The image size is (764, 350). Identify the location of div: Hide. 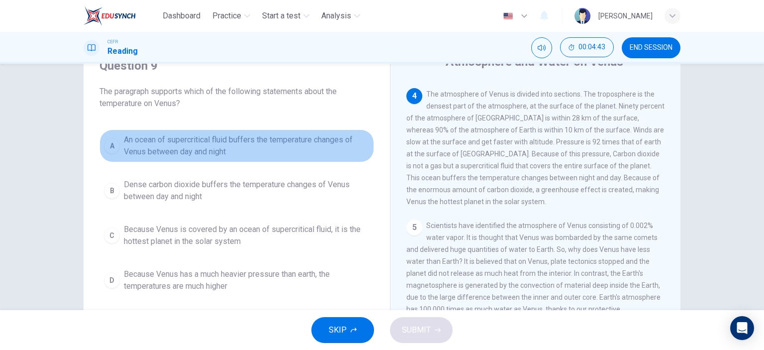
(587, 48).